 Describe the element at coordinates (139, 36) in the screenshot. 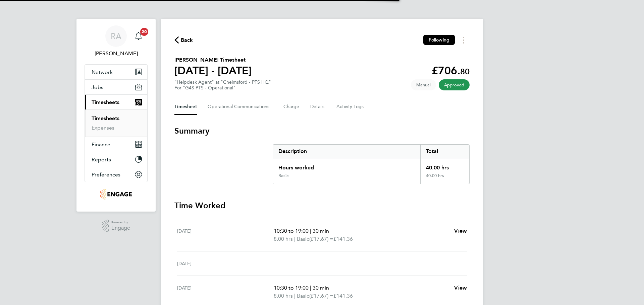

I see `a: 20` at that location.